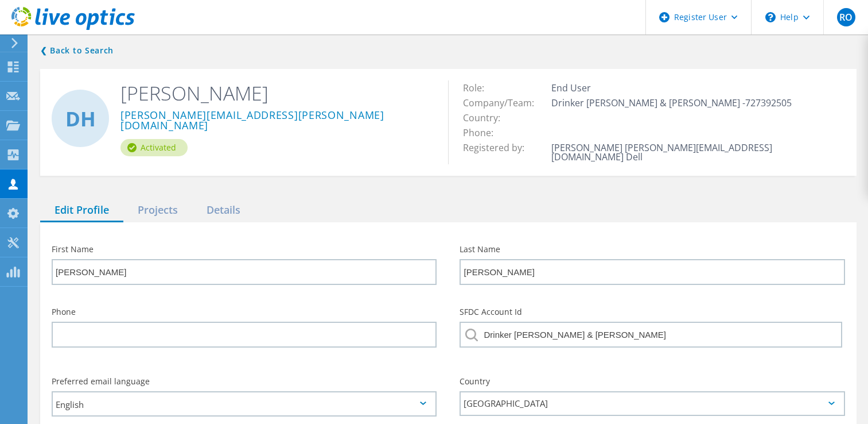 The width and height of the screenshot is (868, 424). I want to click on td: End User, so click(696, 88).